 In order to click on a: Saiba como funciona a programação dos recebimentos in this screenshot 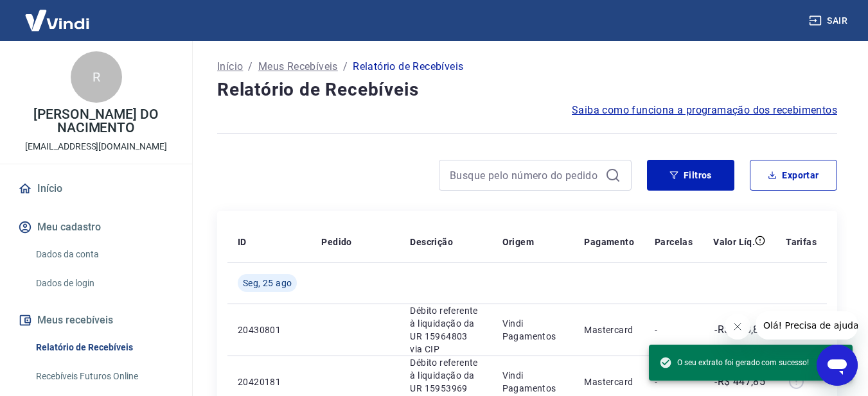, I will do `click(704, 110)`.